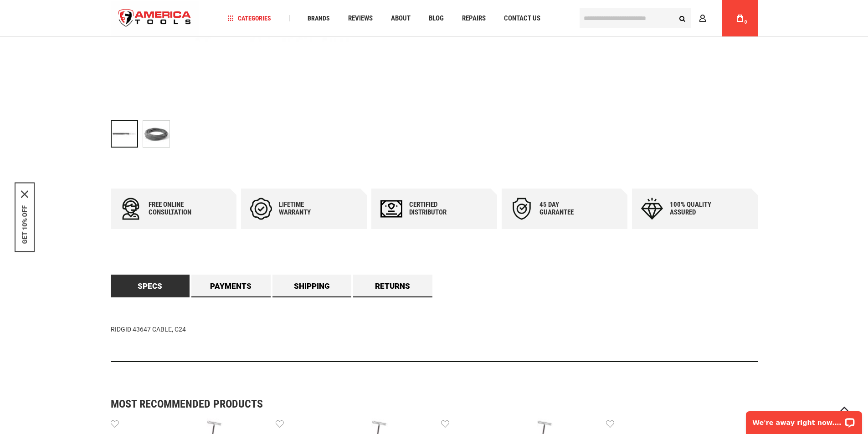 The width and height of the screenshot is (868, 434). Describe the element at coordinates (231, 286) in the screenshot. I see `a: Payments` at that location.